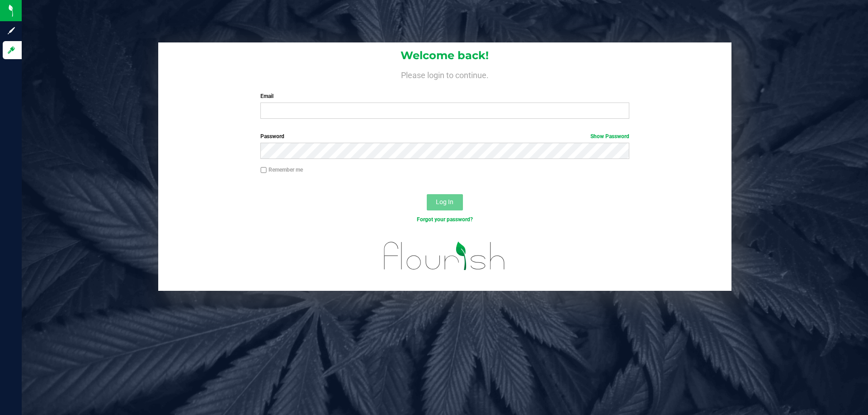 This screenshot has width=868, height=415. I want to click on img: flourish_logo.svg, so click(444, 256).